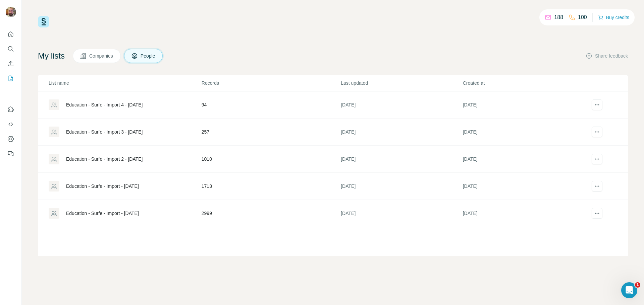 This screenshot has width=644, height=305. I want to click on img: Avatar, so click(10, 12).